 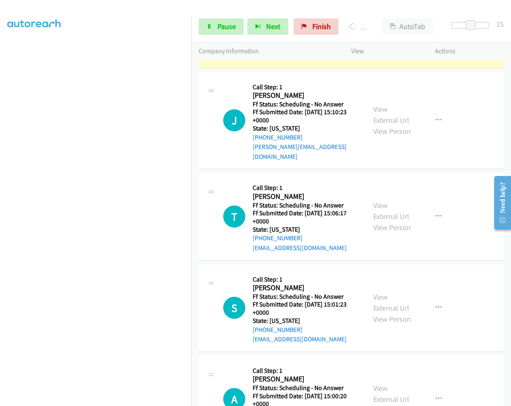 I want to click on h1: T, so click(x=234, y=216).